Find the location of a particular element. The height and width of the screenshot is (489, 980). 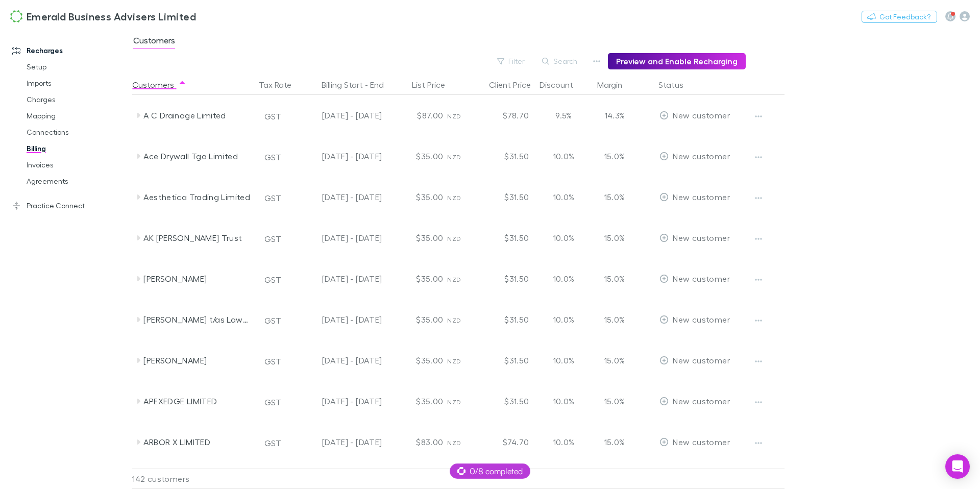

button: Discount is located at coordinates (563, 85).